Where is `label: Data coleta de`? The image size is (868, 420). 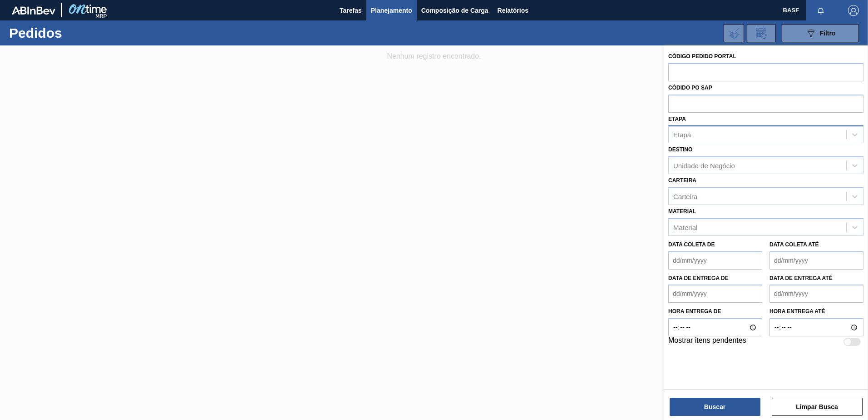 label: Data coleta de is located at coordinates (691, 245).